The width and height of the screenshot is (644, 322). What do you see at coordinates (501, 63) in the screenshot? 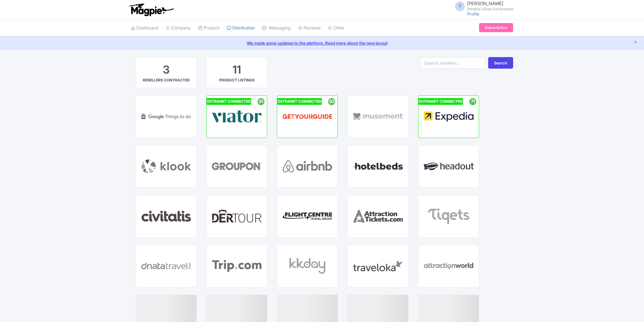
I see `button: Search` at bounding box center [501, 63].